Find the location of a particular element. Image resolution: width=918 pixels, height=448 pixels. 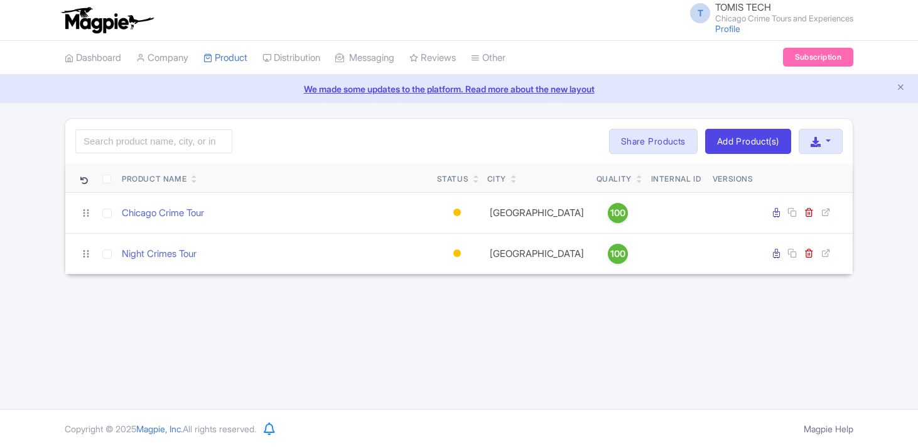

span: TOMIS TECH is located at coordinates (743, 7).